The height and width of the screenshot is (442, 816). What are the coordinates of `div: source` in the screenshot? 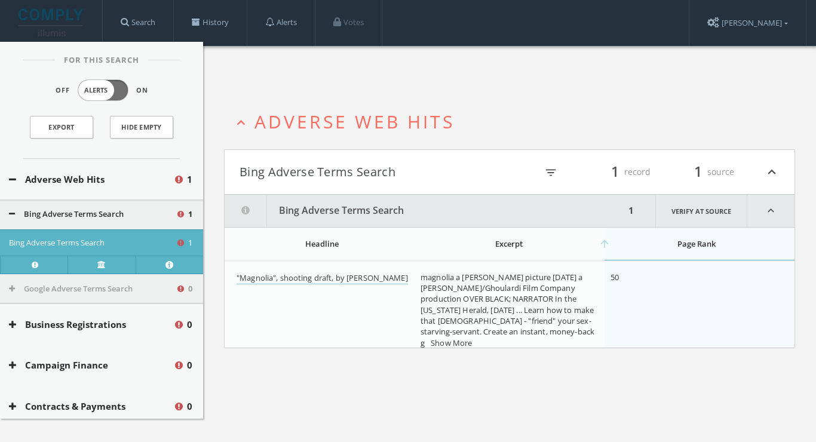 It's located at (699, 172).